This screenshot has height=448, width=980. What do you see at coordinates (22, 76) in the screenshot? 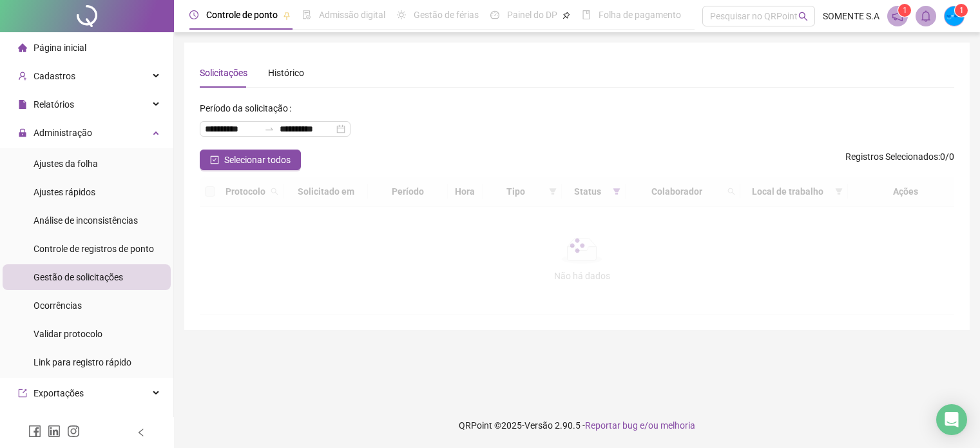
I see `span: user-add` at bounding box center [22, 76].